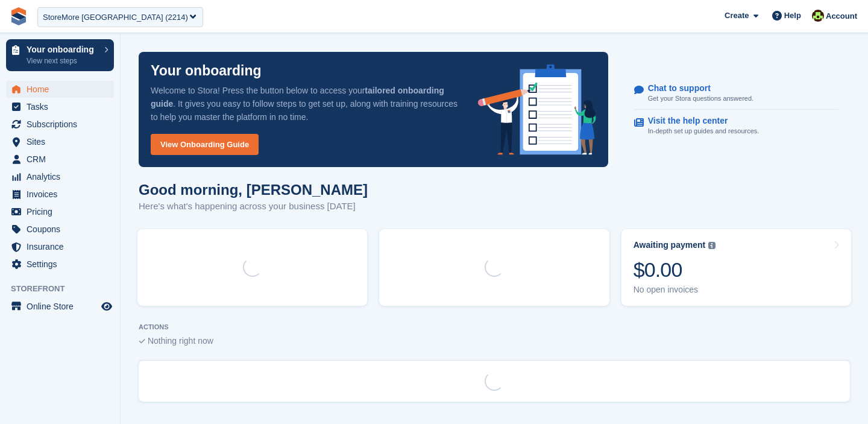  What do you see at coordinates (737, 16) in the screenshot?
I see `span: Create` at bounding box center [737, 16].